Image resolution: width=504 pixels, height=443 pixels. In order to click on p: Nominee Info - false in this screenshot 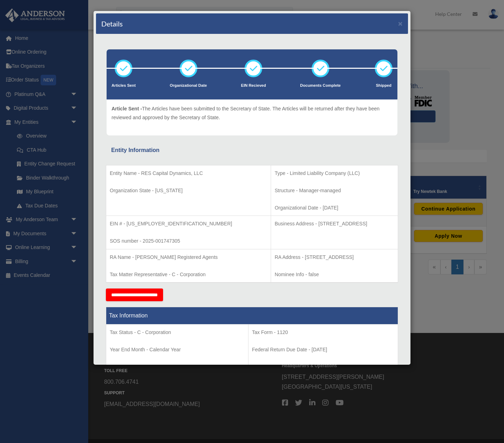, I will do `click(334, 275)`.